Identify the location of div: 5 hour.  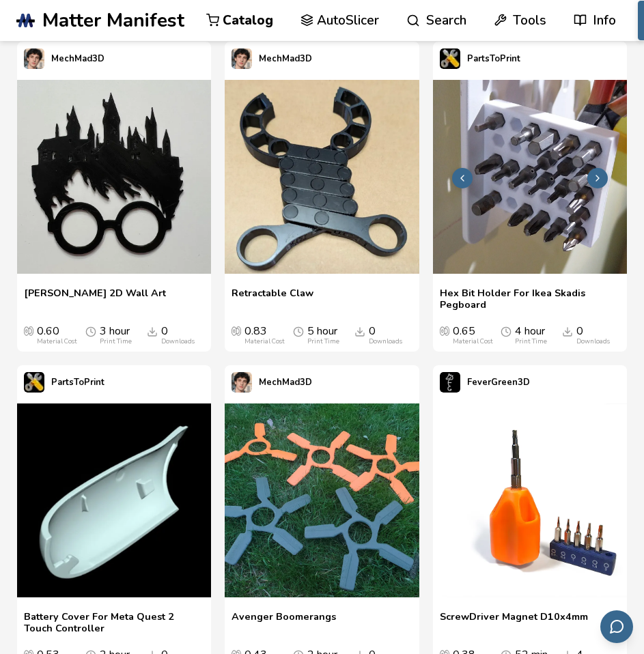
(323, 335).